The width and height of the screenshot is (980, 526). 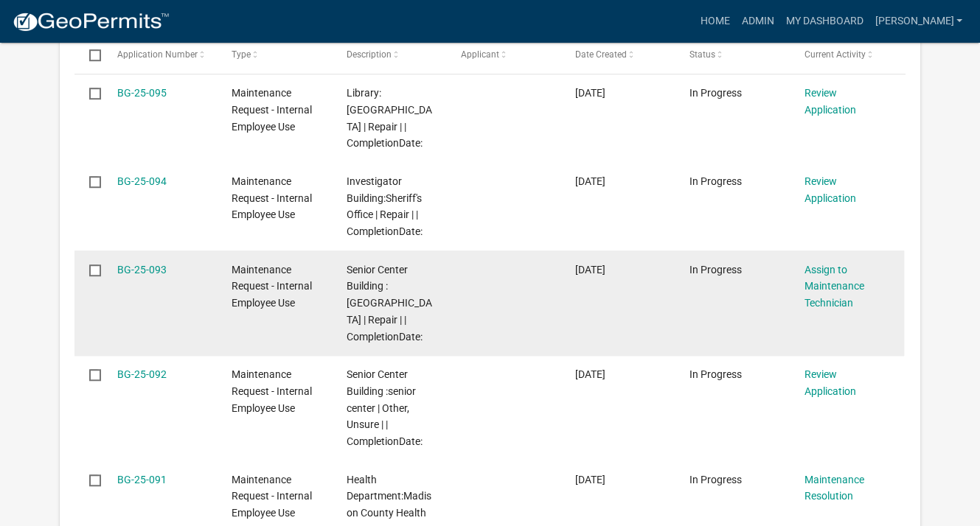 What do you see at coordinates (833, 488) in the screenshot?
I see `a: Maintenance Resolution` at bounding box center [833, 488].